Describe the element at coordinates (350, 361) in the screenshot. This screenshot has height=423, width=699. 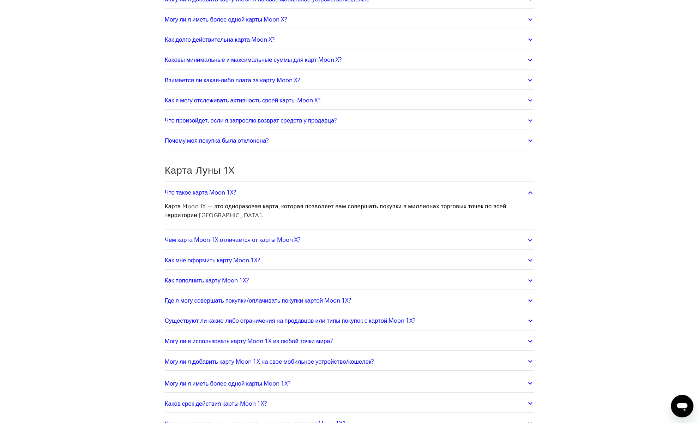
I see `a: Могу ли я добавить карту Moon 1X на свое мобильное устройство/кошелек?` at that location.